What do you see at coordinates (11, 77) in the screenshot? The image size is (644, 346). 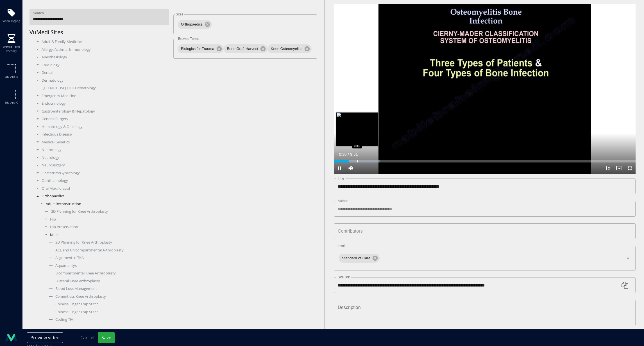 I see `span: Edu app b` at bounding box center [11, 77].